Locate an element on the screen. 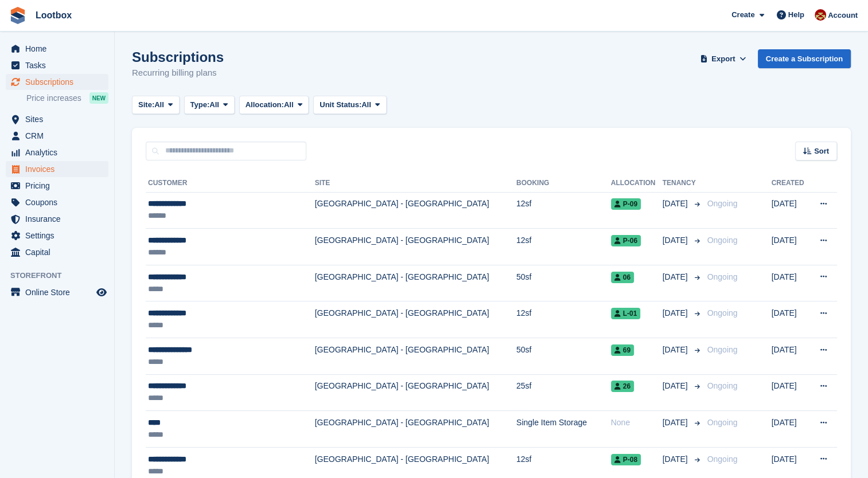 The height and width of the screenshot is (478, 868). span: Price increases is located at coordinates (54, 98).